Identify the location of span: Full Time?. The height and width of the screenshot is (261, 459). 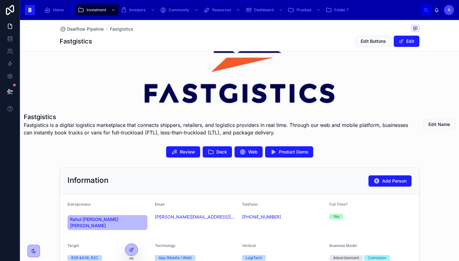
(339, 204).